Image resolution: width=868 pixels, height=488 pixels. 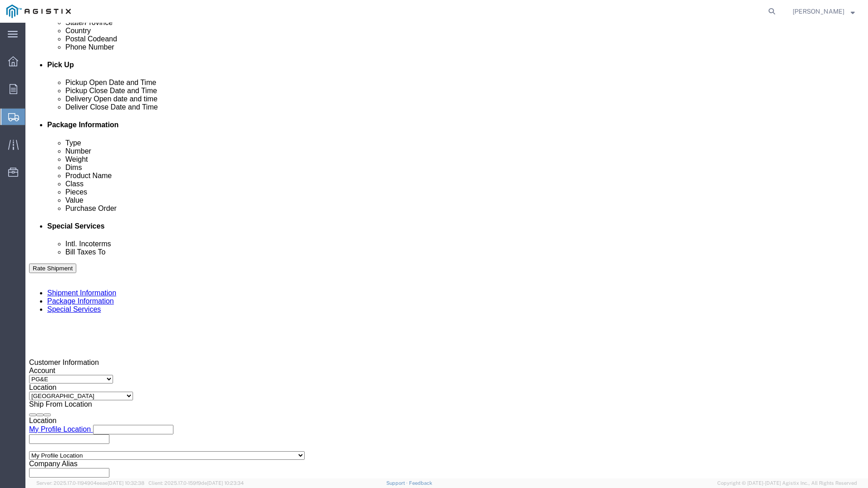 What do you see at coordinates (39, 11) in the screenshot?
I see `img: logo` at bounding box center [39, 11].